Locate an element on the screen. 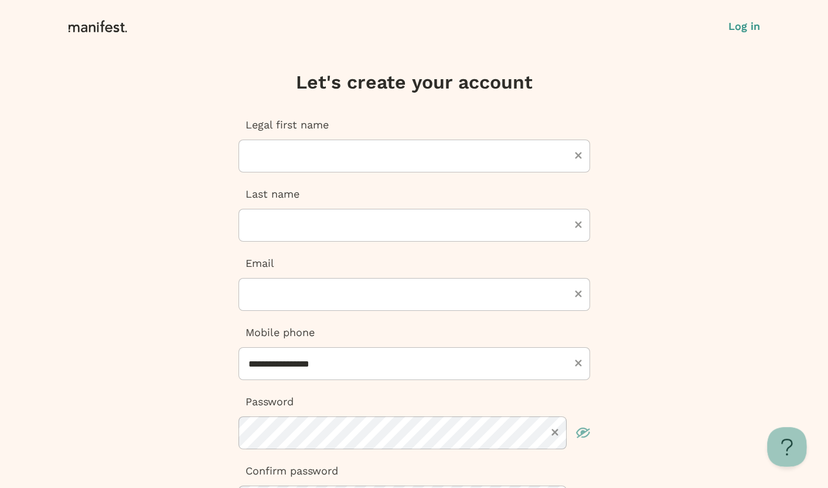 The height and width of the screenshot is (488, 828). p: Mobile phone is located at coordinates (414, 332).